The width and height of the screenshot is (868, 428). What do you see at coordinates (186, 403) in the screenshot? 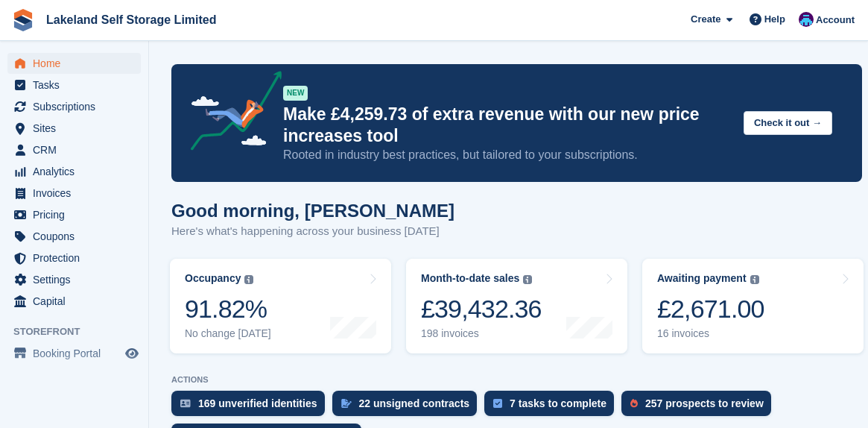
I see `img: verify_identity-adf6edd0f0f0b5bbfe63781bf79b02c33cf7c696d77639b501bdc392416b5a36.svg` at bounding box center [186, 403].